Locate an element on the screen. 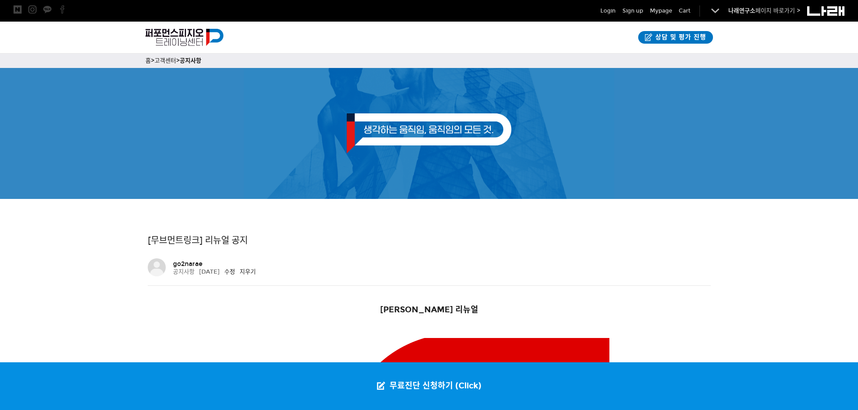 The image size is (858, 410). span: Login is located at coordinates (608, 11).